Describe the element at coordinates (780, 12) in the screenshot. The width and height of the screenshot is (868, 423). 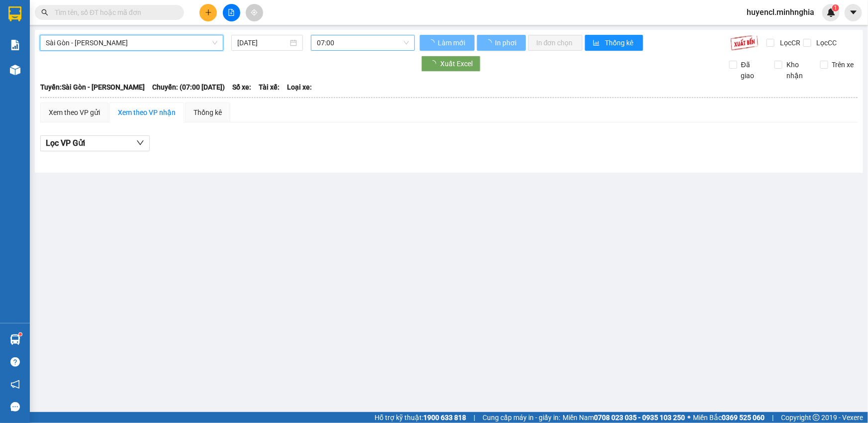
I see `span: huyencl.minhnghia` at that location.